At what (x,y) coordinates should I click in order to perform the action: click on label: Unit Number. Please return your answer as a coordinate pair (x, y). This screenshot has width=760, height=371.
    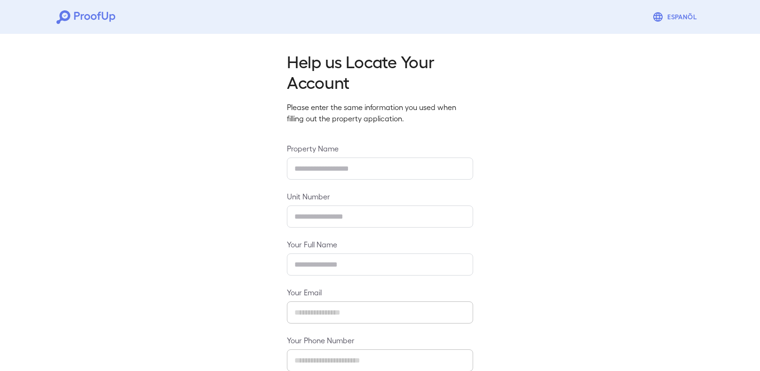
    Looking at the image, I should click on (380, 196).